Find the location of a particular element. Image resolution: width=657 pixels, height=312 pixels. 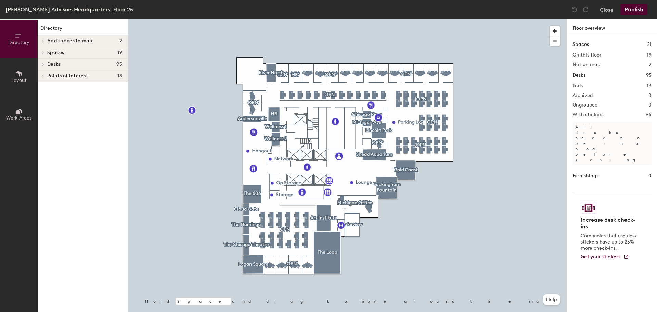

span: Layout is located at coordinates (19, 80).